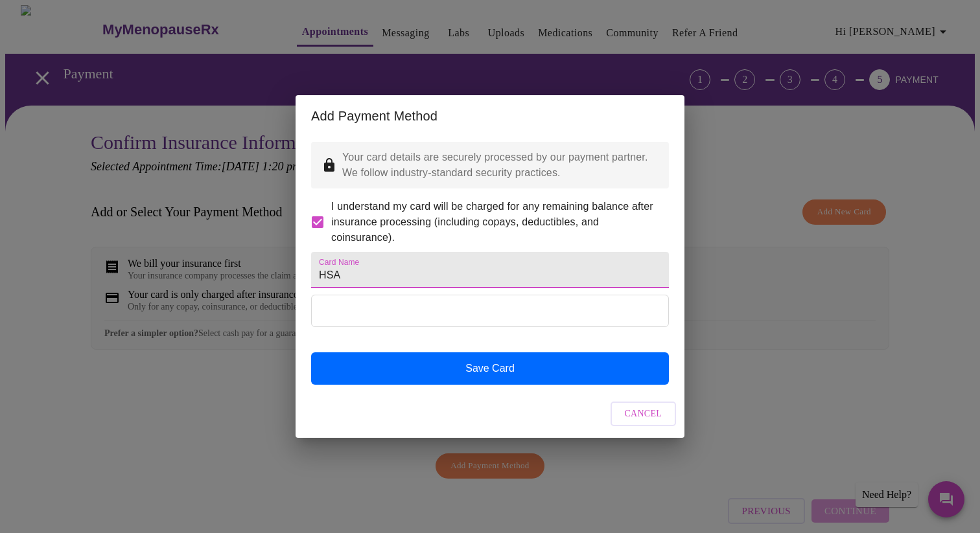  Describe the element at coordinates (495, 222) in the screenshot. I see `span: I understand my card will be charged for any remaining balance after insurance processing (includ...` at that location.